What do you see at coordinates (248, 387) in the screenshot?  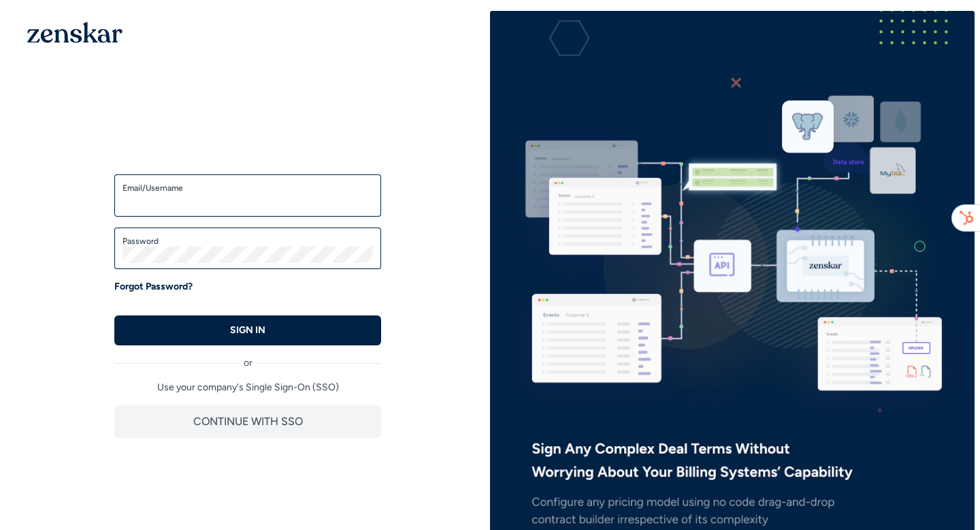 I see `p: Use your company's Single Sign-On (SSO)` at bounding box center [248, 387].